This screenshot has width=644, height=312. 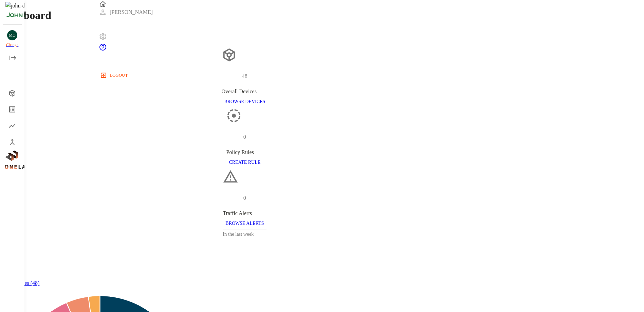 I want to click on a: BROWSE DEVICES, so click(x=244, y=102).